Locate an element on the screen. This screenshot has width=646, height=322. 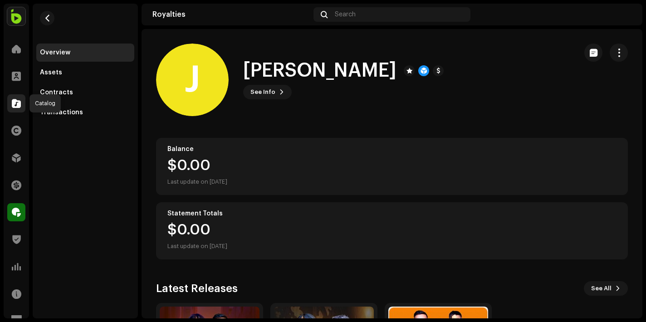
re-m-nav-item: Contracts is located at coordinates (85, 92).